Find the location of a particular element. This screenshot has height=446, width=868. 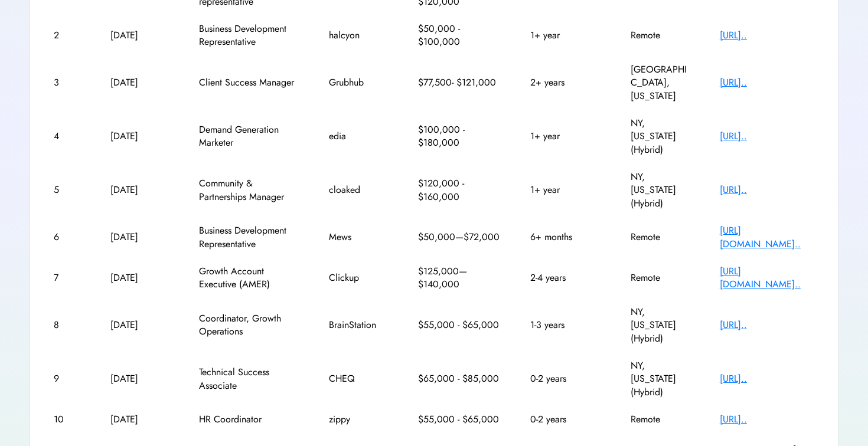

div: HR Coordinator is located at coordinates (249, 420).